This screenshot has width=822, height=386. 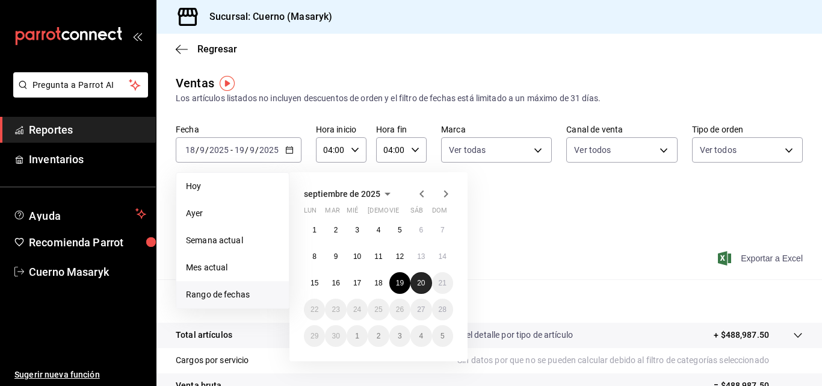 I want to click on label: Hora inicio, so click(x=341, y=129).